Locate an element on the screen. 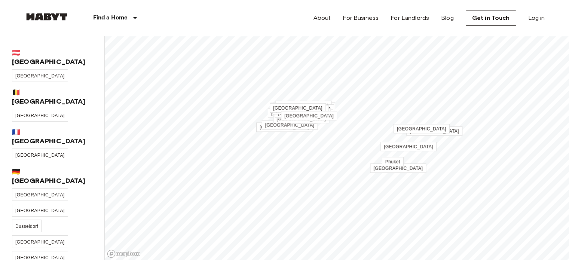  a: Dusseldorf is located at coordinates (27, 226).